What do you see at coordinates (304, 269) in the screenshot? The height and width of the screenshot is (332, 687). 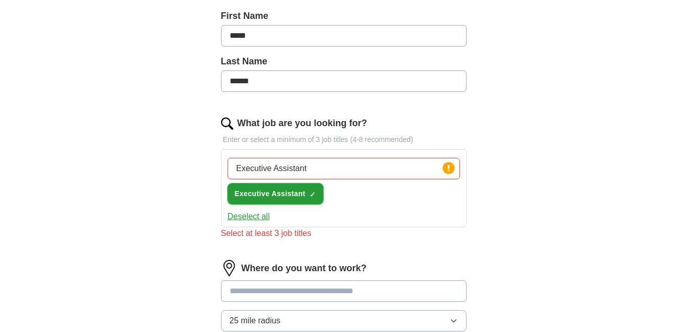 I see `label: Where do you want to work?` at bounding box center [304, 269].